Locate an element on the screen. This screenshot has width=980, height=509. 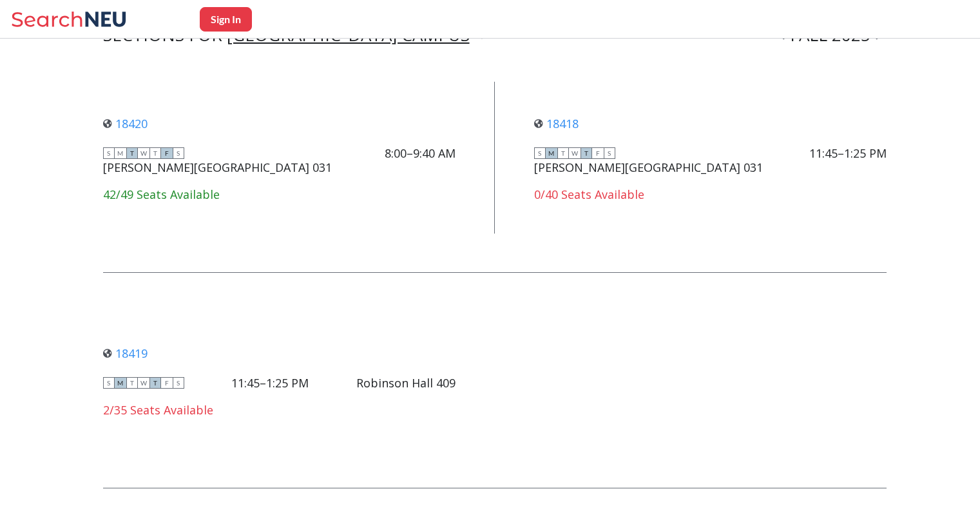
div: 8:00–9:40 AM is located at coordinates (420, 153).